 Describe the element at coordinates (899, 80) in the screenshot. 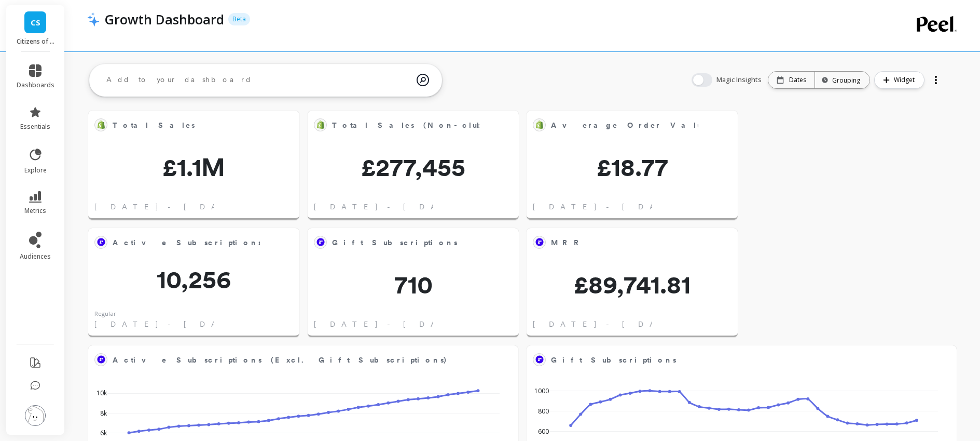

I see `button: Widget` at that location.